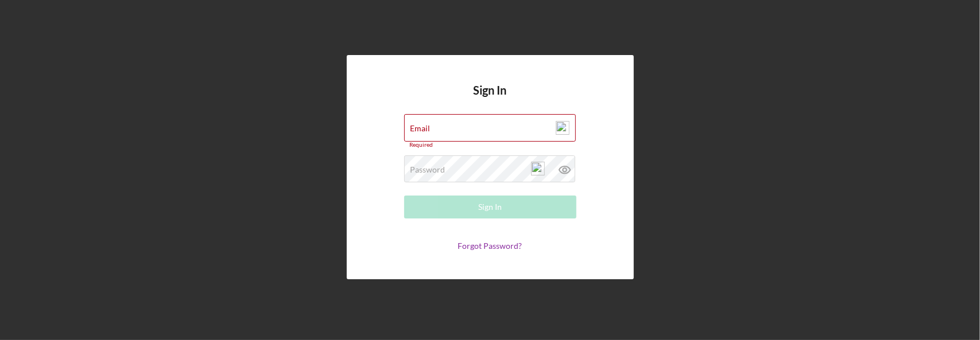 Image resolution: width=980 pixels, height=340 pixels. I want to click on div: Sign In, so click(490, 208).